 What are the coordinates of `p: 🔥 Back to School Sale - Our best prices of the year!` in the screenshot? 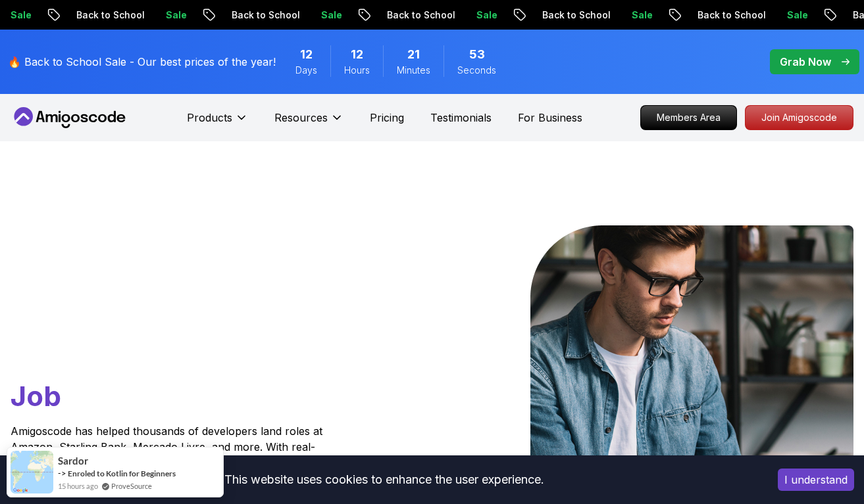 It's located at (141, 62).